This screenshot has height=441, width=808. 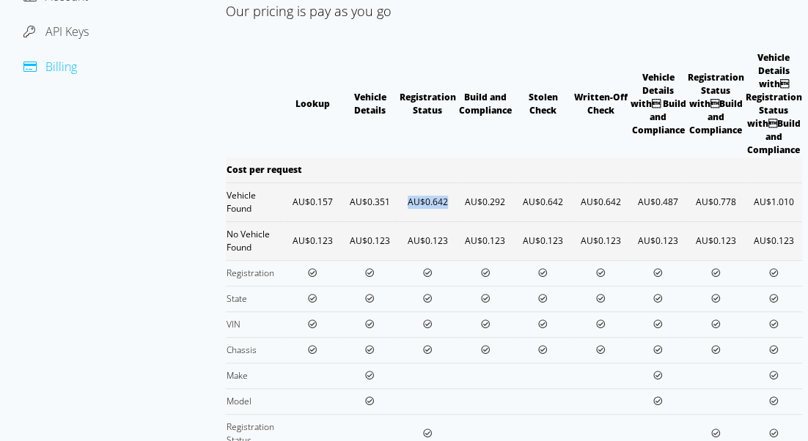 What do you see at coordinates (542, 104) in the screenshot?
I see `th: Stolen Check` at bounding box center [542, 104].